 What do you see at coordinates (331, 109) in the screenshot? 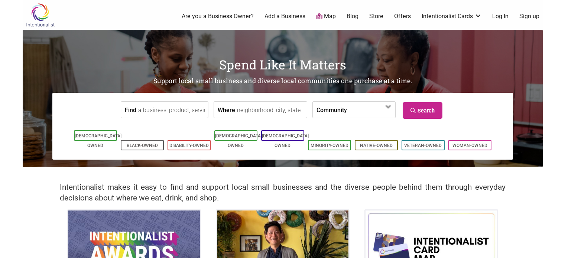
I see `label: Community` at bounding box center [331, 109].